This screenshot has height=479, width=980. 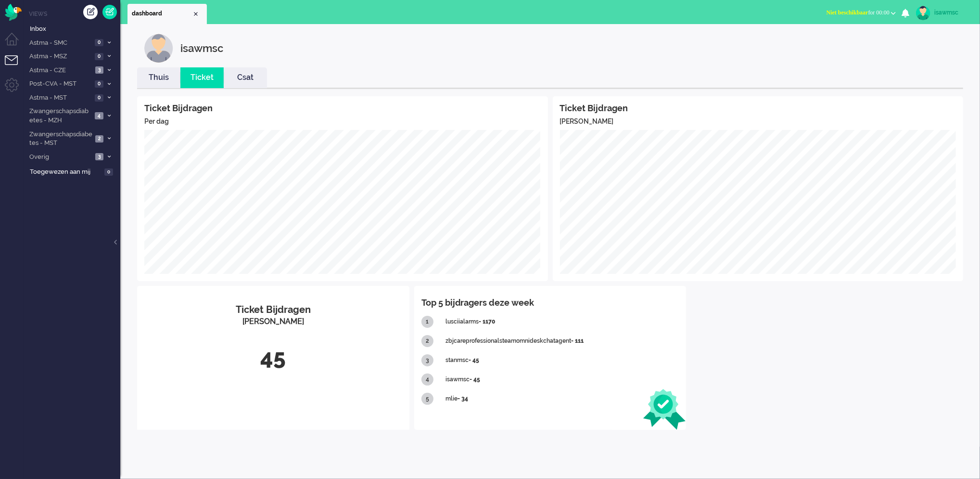 I want to click on img: avatar, so click(x=923, y=13).